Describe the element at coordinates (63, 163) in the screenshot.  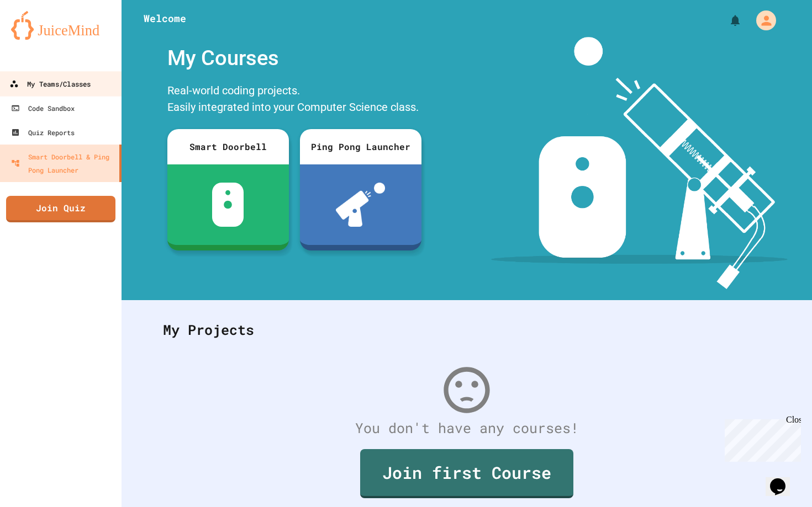
I see `div: Smart Doorbell & Ping Pong Launcher` at that location.